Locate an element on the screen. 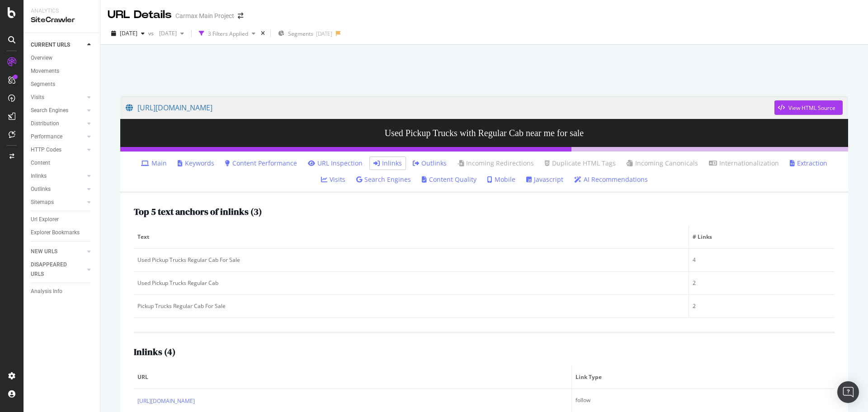 The height and width of the screenshot is (412, 868). div: Used Pickup Trucks Regular Cab is located at coordinates (411, 283).